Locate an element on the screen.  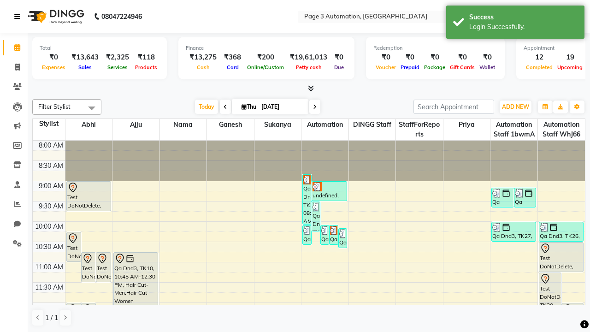
div: Test DoNotDelete, TK04, 10:45 AM-11:30 AM, Hair Cut-Men is located at coordinates (89, 267).